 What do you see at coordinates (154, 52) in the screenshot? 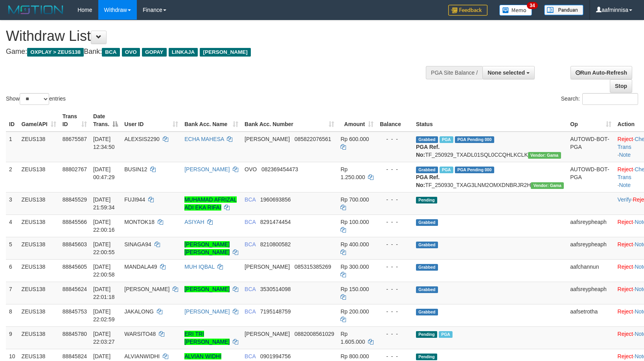
I see `span: GOPAY` at bounding box center [154, 52].